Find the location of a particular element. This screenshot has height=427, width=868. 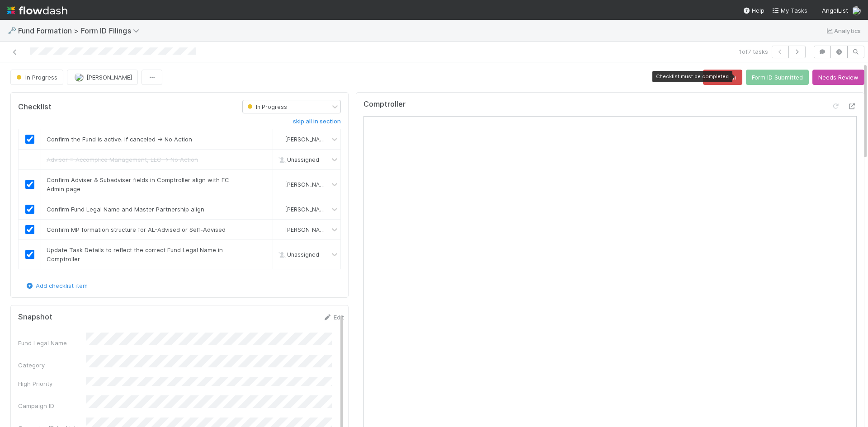

span: Advisor = Accomplice Management, LLC → No Action is located at coordinates (122, 159).